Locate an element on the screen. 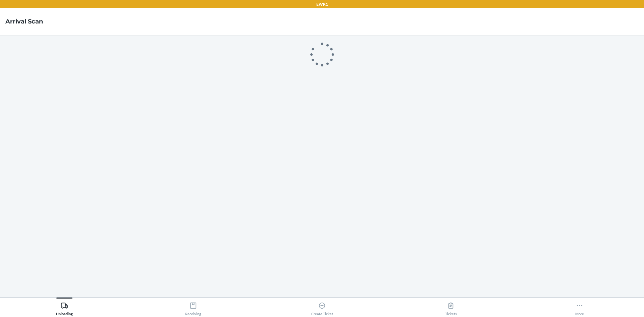 This screenshot has height=317, width=644. div: Create Ticket is located at coordinates (322, 308).